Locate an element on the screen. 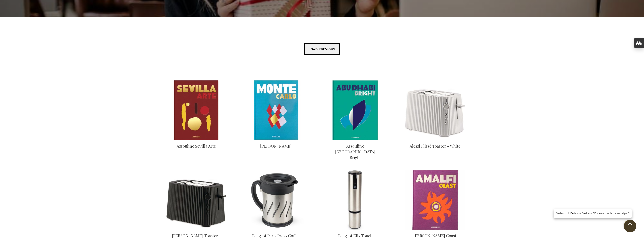  a: Alessi Toaster Black is located at coordinates (196, 229).